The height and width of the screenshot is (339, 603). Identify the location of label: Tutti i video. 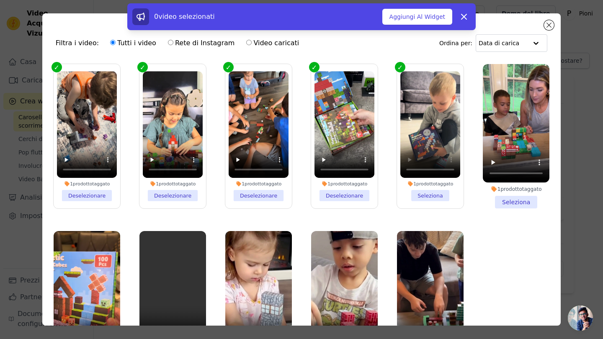
(133, 43).